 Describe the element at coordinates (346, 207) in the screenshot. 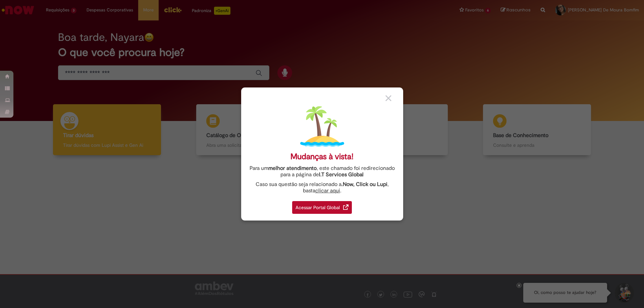

I see `img: redirect_link.png` at that location.